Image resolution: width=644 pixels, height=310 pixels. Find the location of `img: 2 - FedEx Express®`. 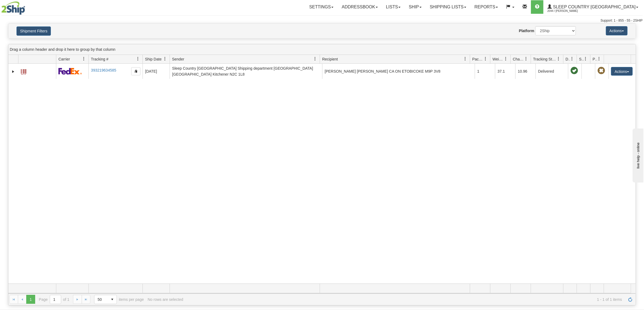

img: 2 - FedEx Express® is located at coordinates (70, 71).